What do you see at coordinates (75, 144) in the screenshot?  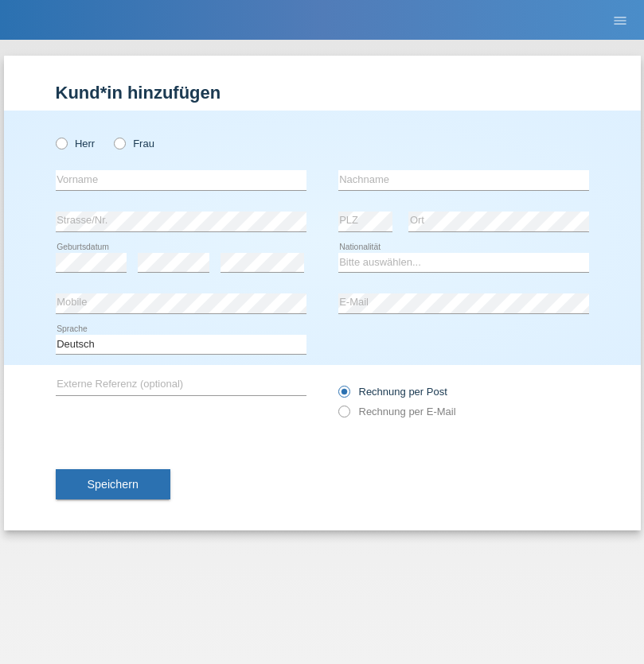 I see `label: Herr` at bounding box center [75, 144].